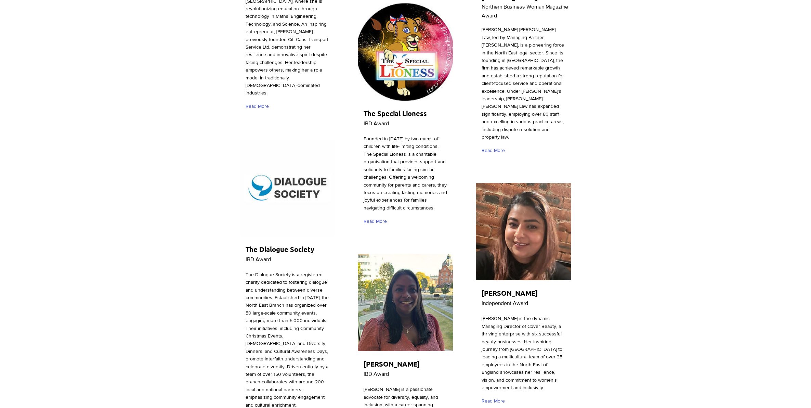 The image size is (811, 408). I want to click on img: Zoë Hingston, so click(405, 302).